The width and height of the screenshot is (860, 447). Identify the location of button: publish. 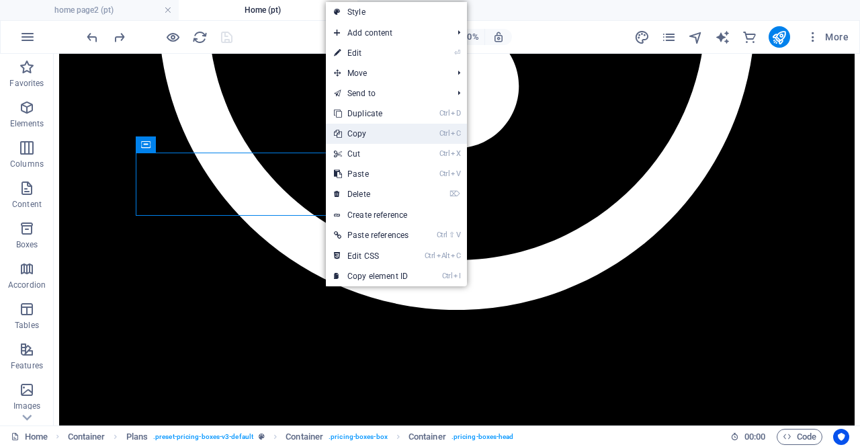
(780, 37).